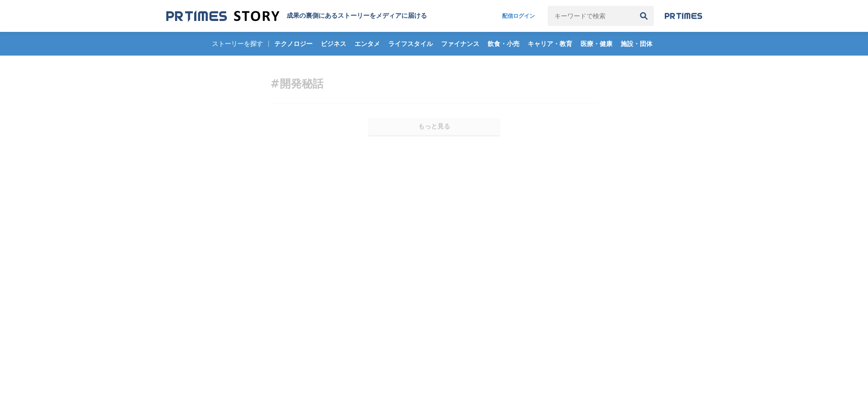 The height and width of the screenshot is (415, 868). What do you see at coordinates (410, 44) in the screenshot?
I see `span: ライフスタイル` at bounding box center [410, 44].